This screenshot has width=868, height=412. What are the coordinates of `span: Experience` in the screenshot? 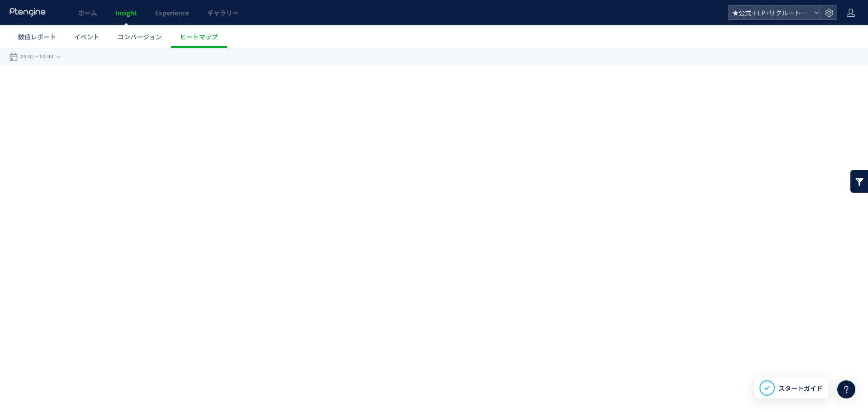 It's located at (172, 13).